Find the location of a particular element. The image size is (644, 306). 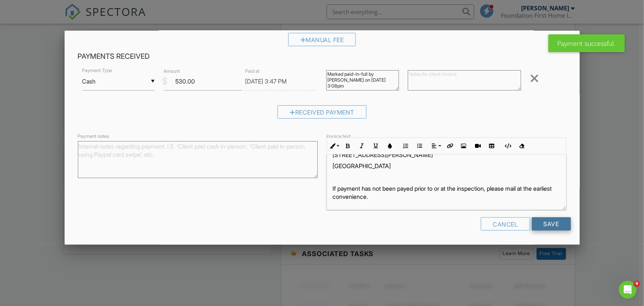

button: Insert Video is located at coordinates (478, 146).